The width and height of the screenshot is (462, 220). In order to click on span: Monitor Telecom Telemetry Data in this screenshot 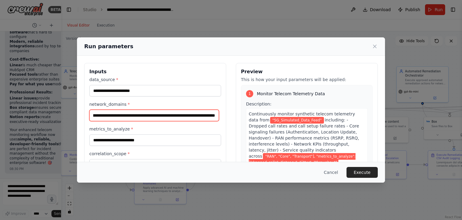, I will do `click(291, 94)`.